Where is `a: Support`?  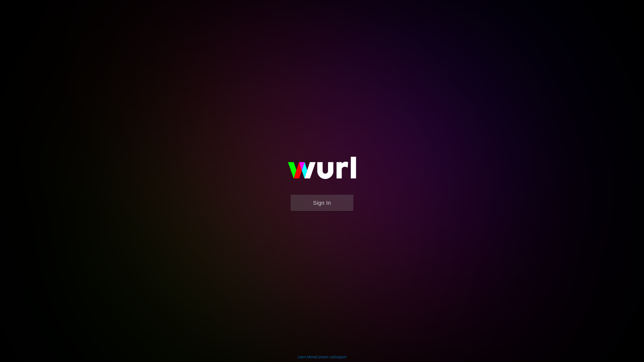 a: Support is located at coordinates (341, 357).